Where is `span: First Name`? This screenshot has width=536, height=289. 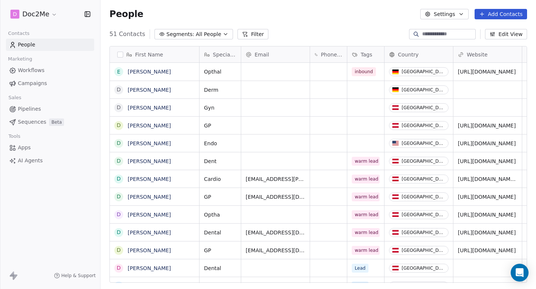
span: First Name is located at coordinates (149, 55).